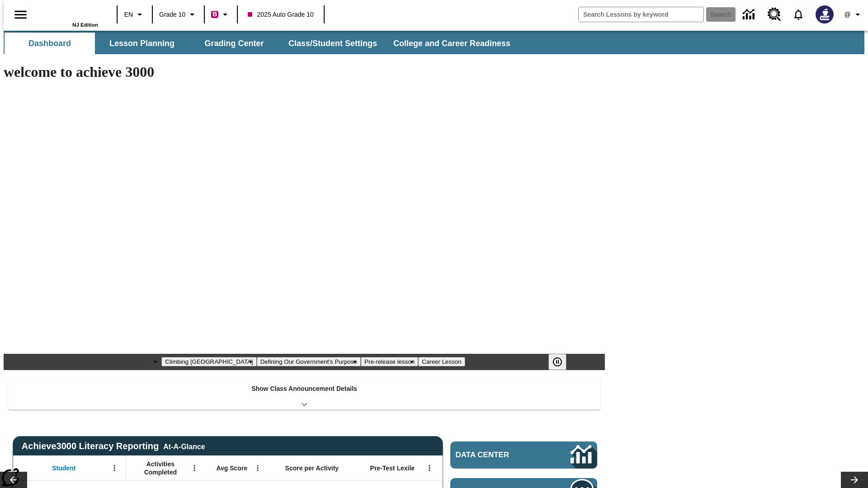 This screenshot has height=488, width=868. Describe the element at coordinates (798, 14) in the screenshot. I see `a: Notifications` at that location.